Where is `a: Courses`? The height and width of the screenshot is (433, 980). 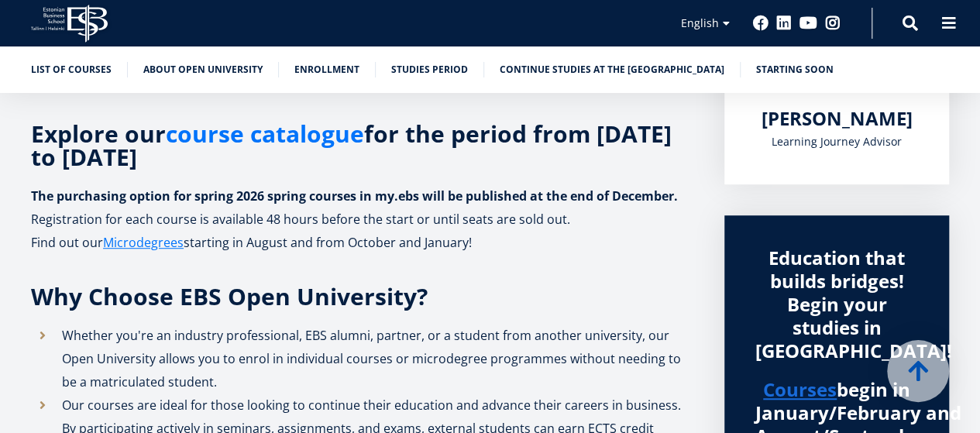
a: Courses is located at coordinates (799, 389).